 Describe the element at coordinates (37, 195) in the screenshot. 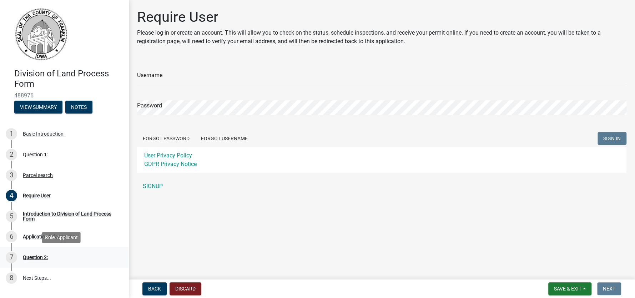

I see `div: Require User` at that location.